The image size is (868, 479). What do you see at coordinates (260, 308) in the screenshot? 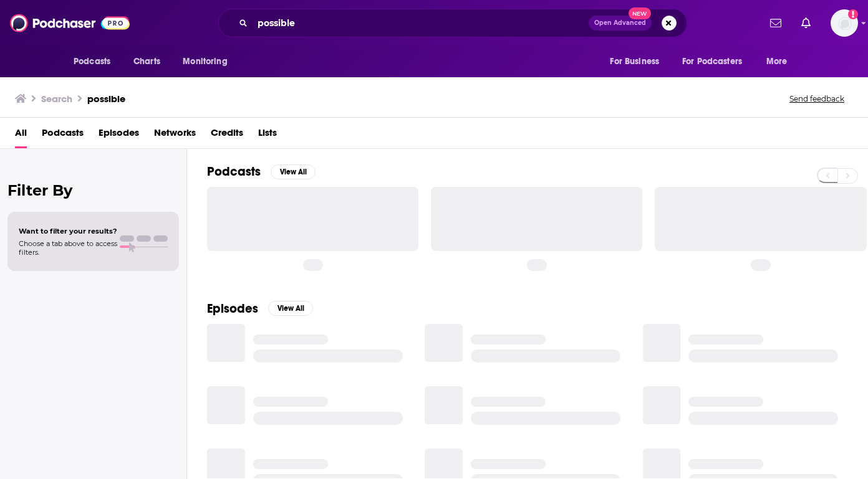
I see `a: EpisodesView All` at bounding box center [260, 308].